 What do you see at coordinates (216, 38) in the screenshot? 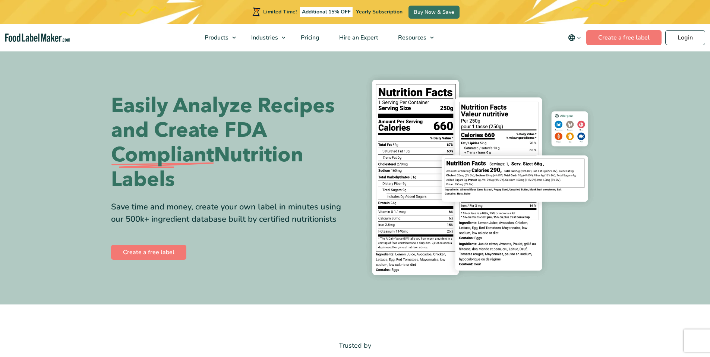
I see `span: Products` at bounding box center [216, 38].